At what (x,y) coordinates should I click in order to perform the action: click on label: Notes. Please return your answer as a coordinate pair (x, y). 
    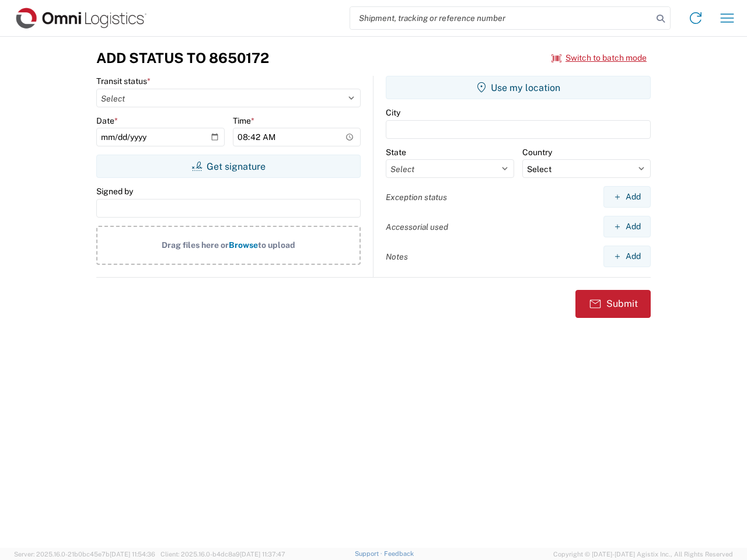
    Looking at the image, I should click on (397, 257).